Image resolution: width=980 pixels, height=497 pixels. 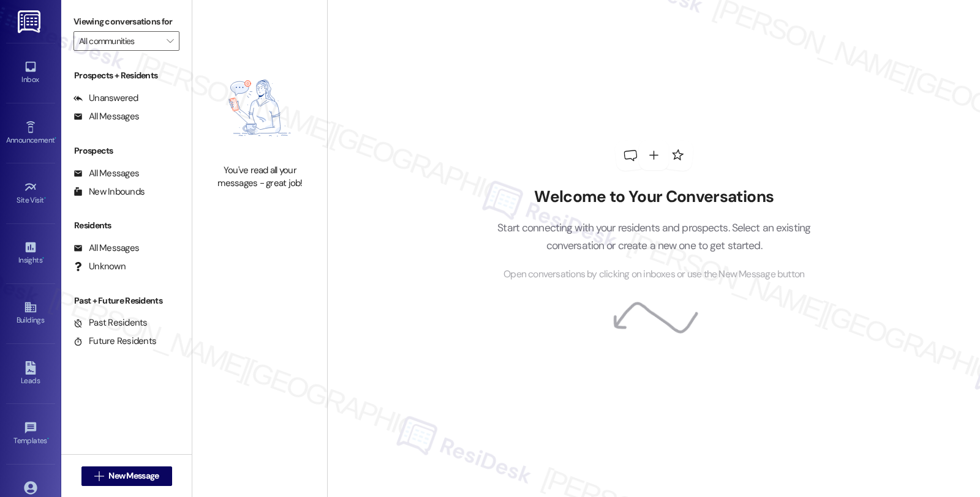 I want to click on input: All communities, so click(x=119, y=41).